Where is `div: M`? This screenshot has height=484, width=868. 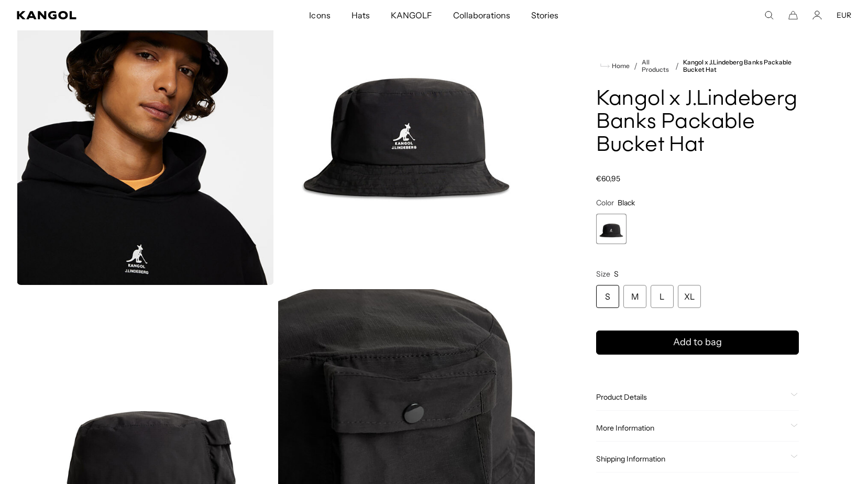 div: M is located at coordinates (635, 297).